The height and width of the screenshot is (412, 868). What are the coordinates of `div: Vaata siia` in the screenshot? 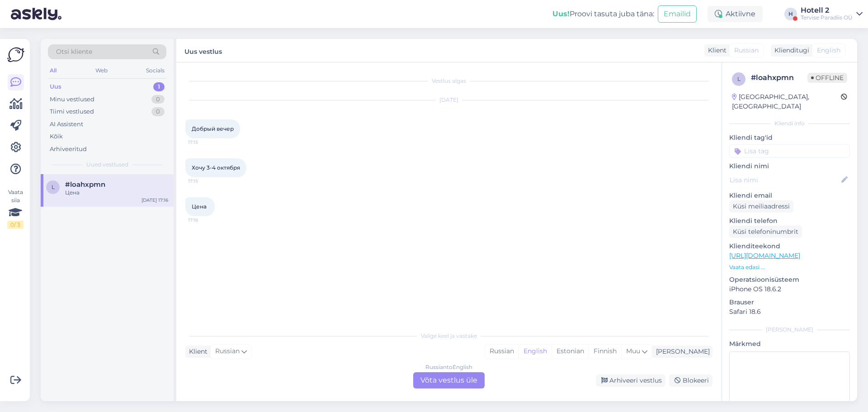 It's located at (15, 209).